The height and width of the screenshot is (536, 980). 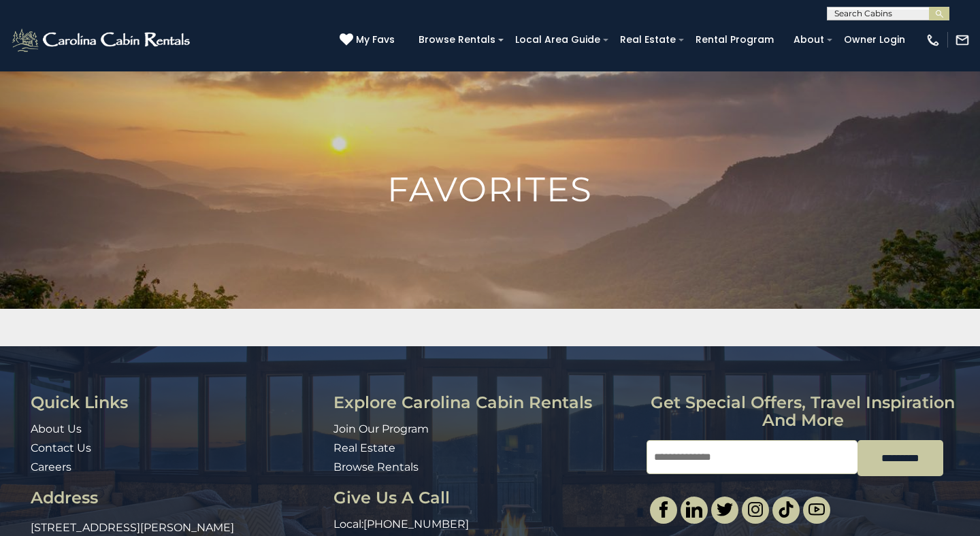 I want to click on img: twitter-single.svg, so click(x=725, y=509).